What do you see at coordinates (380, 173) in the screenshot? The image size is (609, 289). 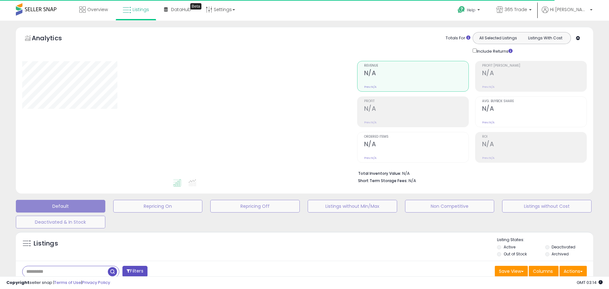 I see `b: Total Inventory Value:` at bounding box center [380, 173].